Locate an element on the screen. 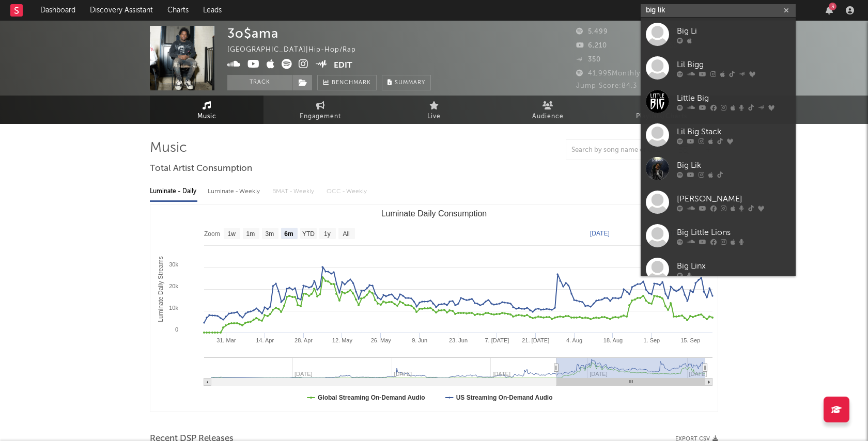 The image size is (868, 441). a: Lil Big Stack is located at coordinates (719, 135).